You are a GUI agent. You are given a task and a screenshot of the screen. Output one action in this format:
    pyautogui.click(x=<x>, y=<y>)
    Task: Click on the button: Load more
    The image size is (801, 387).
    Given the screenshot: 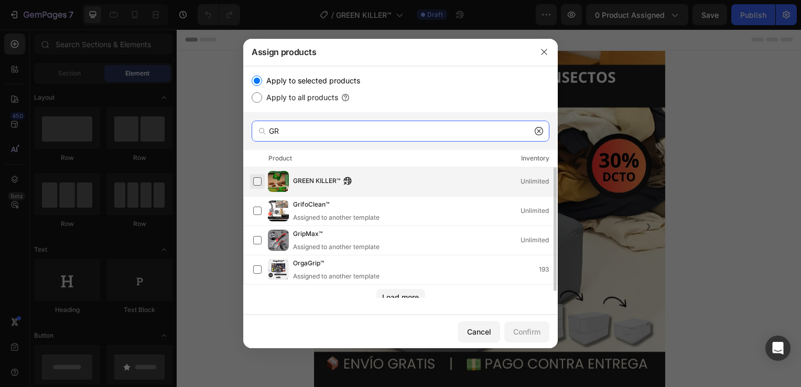 What is the action you would take?
    pyautogui.click(x=400, y=297)
    